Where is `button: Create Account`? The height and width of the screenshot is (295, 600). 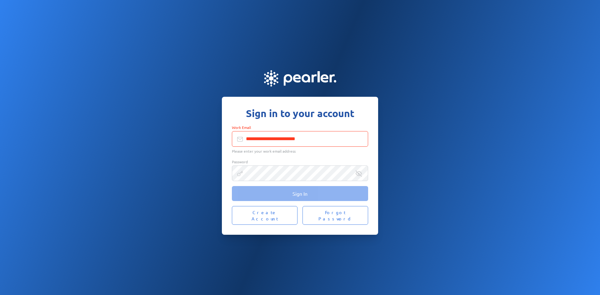
button: Create Account is located at coordinates (265, 216).